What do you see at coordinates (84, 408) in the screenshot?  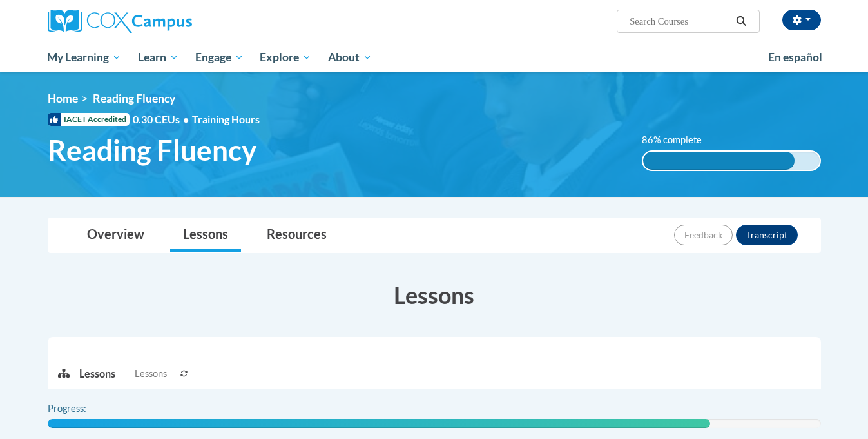 I see `label: Progress:` at bounding box center [84, 408].